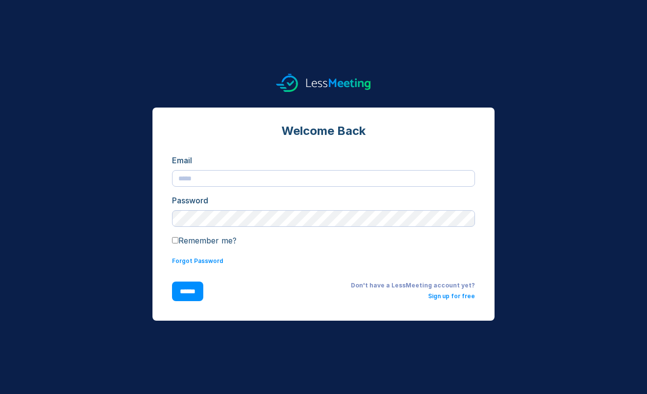 Image resolution: width=647 pixels, height=394 pixels. What do you see at coordinates (197, 260) in the screenshot?
I see `a: Forgot Password` at bounding box center [197, 260].